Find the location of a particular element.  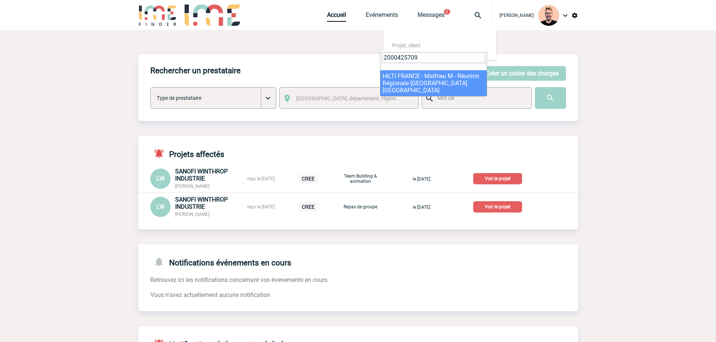

input: Mot clé is located at coordinates (480, 98).